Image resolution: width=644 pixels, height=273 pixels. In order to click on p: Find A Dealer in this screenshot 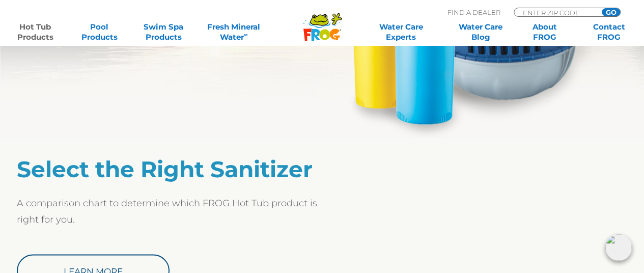, I will do `click(474, 12)`.